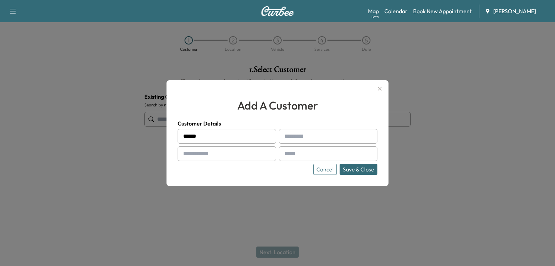 This screenshot has height=266, width=555. I want to click on button: Save & Close, so click(359, 169).